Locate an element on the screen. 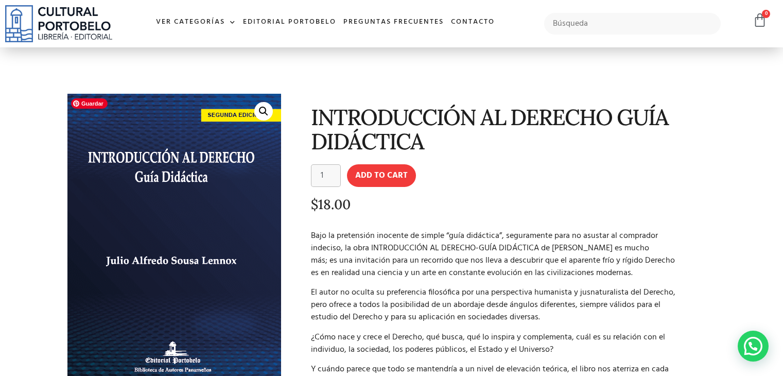 This screenshot has width=783, height=376. span: 0 is located at coordinates (766, 14).